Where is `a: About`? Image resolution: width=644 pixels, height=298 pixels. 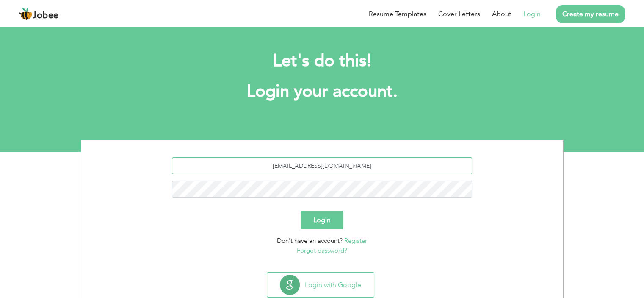
a: About is located at coordinates (502, 14).